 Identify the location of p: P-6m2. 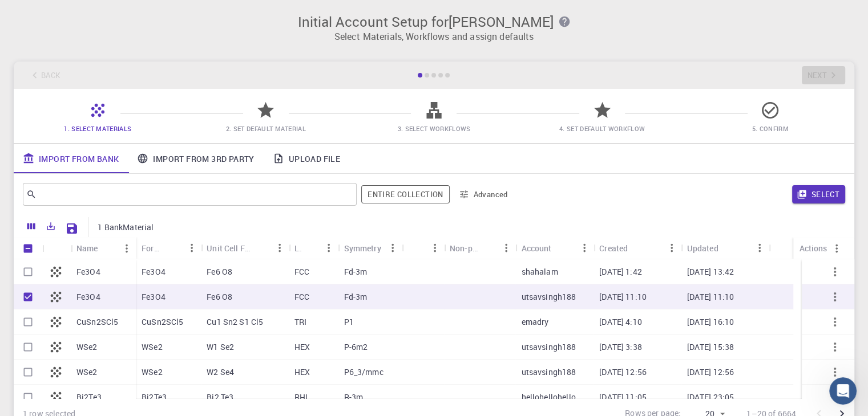
(356, 347).